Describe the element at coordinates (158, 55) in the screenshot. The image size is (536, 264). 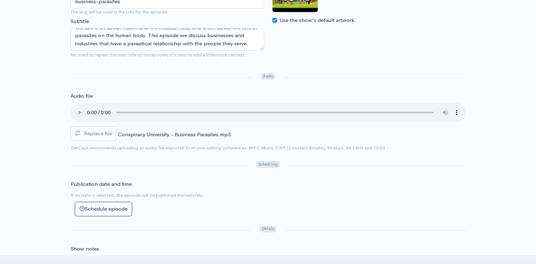
I see `small: No need to repeat the main title of the episode, it's best to add a little more context.` at that location.